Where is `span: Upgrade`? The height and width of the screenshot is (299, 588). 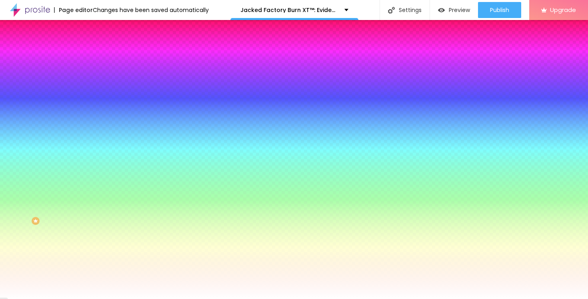 span: Upgrade is located at coordinates (563, 10).